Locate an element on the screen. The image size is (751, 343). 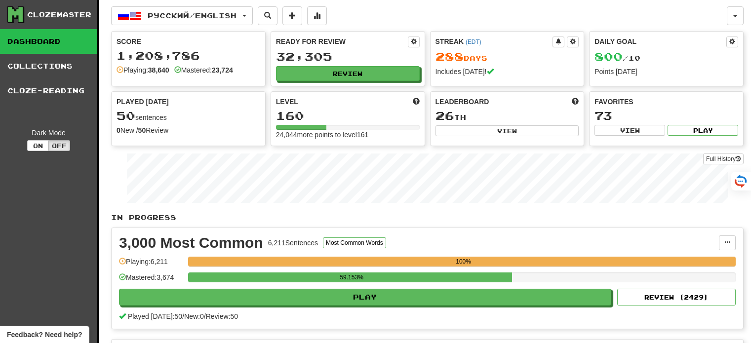
div: Playing: is located at coordinates (143, 70).